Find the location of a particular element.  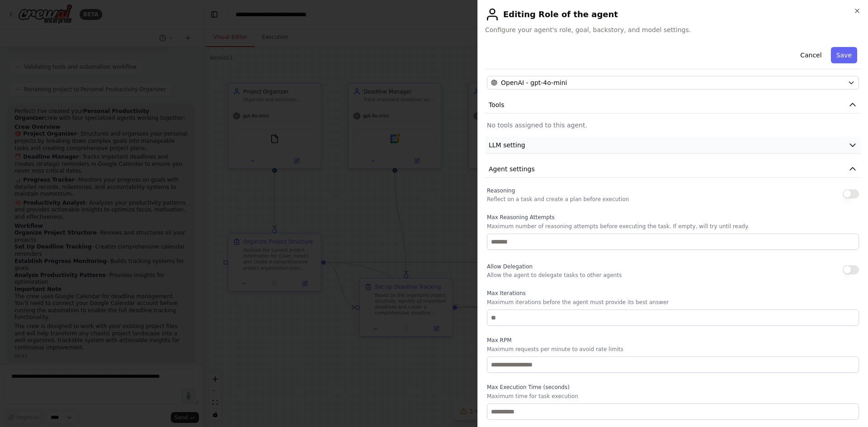

span: Configure your agent's role, goal, backstory, and model settings. is located at coordinates (673, 30).